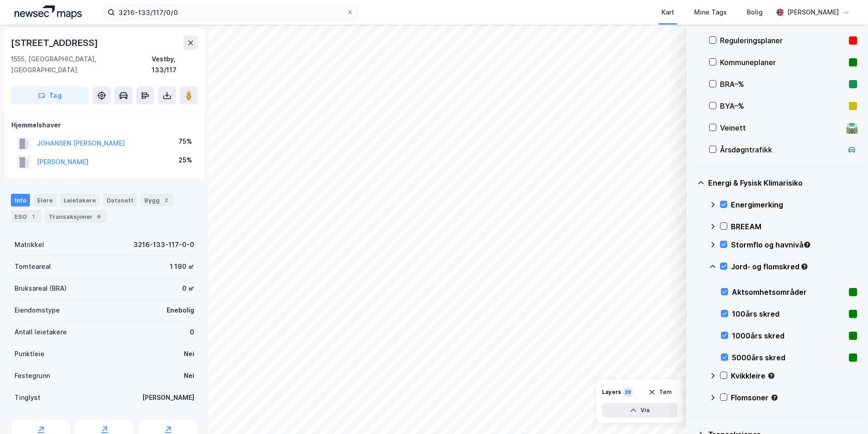 Image resolution: width=868 pixels, height=434 pixels. What do you see at coordinates (795, 267) in the screenshot?
I see `div: Jord- og flomskred` at bounding box center [795, 267].